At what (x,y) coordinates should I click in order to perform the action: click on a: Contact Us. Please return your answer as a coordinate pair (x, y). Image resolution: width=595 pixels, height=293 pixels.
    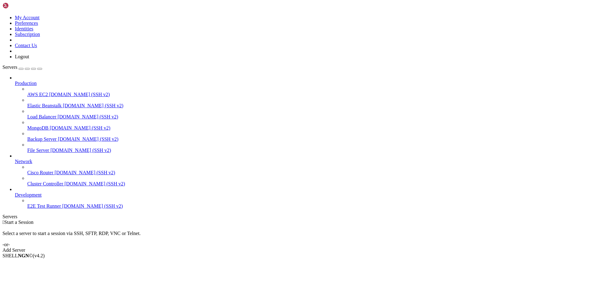
    Looking at the image, I should click on (26, 45).